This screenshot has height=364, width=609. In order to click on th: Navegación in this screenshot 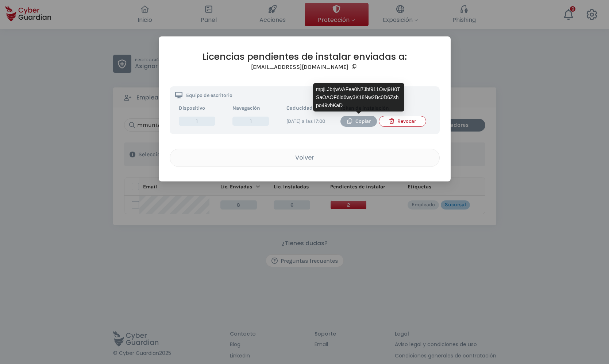, I will do `click(256, 108)`.